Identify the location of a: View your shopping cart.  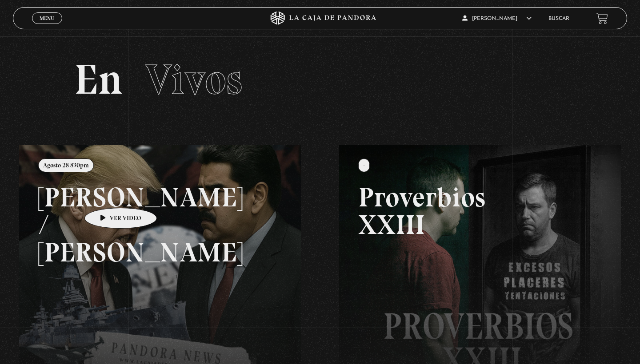
(602, 18).